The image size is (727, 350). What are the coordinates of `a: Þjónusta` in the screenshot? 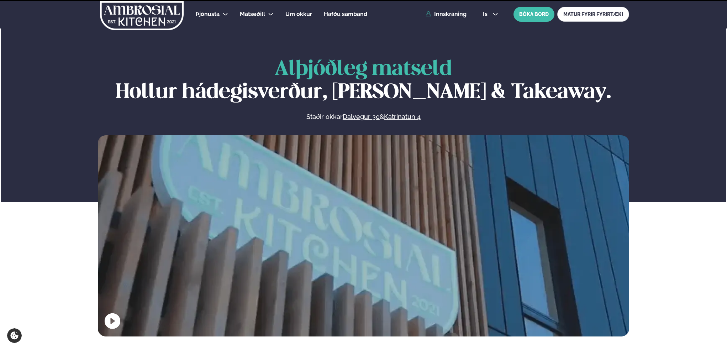 It's located at (207, 14).